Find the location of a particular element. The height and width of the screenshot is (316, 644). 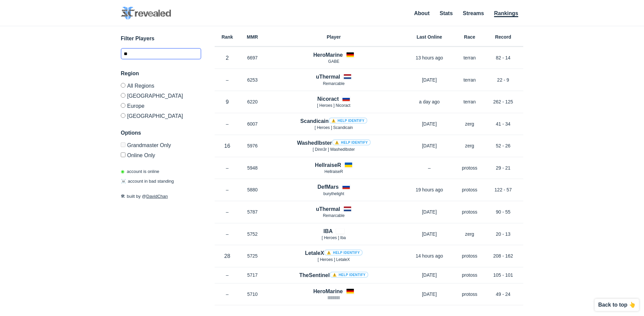

span: Remarcable is located at coordinates (334, 84).